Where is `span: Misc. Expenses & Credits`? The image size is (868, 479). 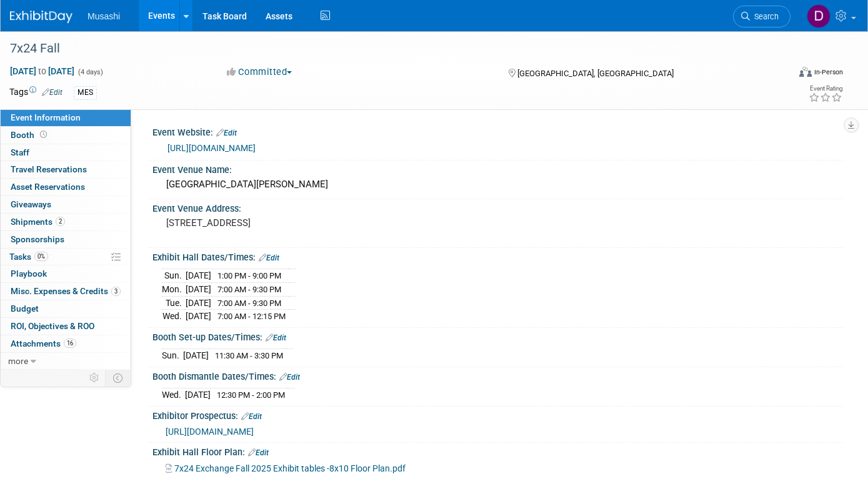 span: Misc. Expenses & Credits is located at coordinates (66, 291).